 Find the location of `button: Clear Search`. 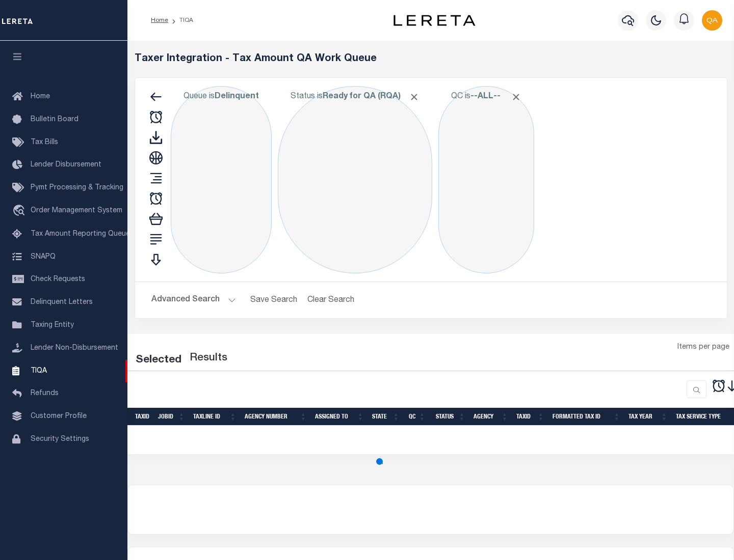

button: Clear Search is located at coordinates (331, 300).